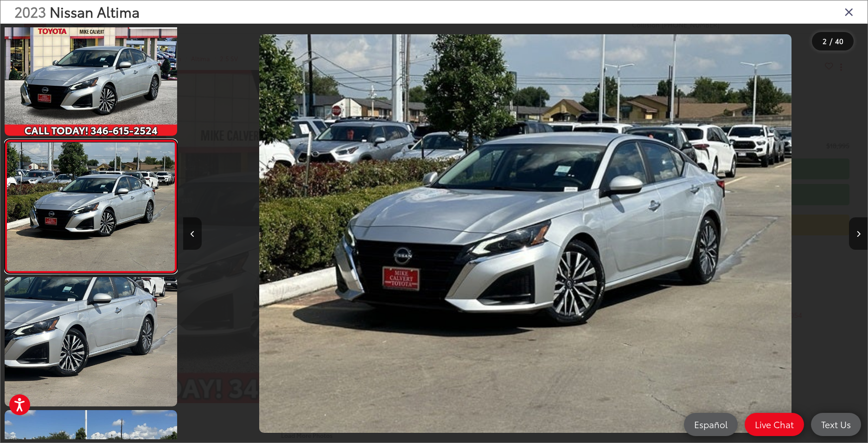 This screenshot has height=443, width=868. What do you see at coordinates (525, 234) in the screenshot?
I see `div: 2023 Nissan Altima 2.5 SV 1` at bounding box center [525, 234].